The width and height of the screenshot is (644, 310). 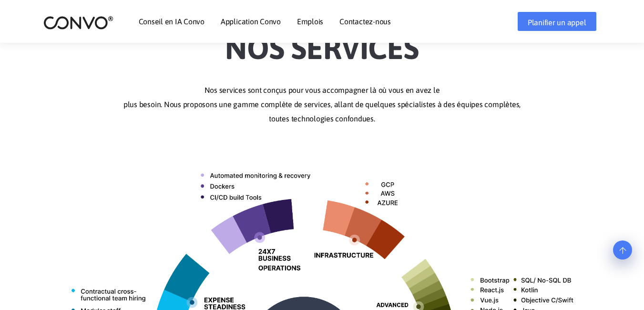 What do you see at coordinates (250, 21) in the screenshot?
I see `a: Application Convo` at bounding box center [250, 21].